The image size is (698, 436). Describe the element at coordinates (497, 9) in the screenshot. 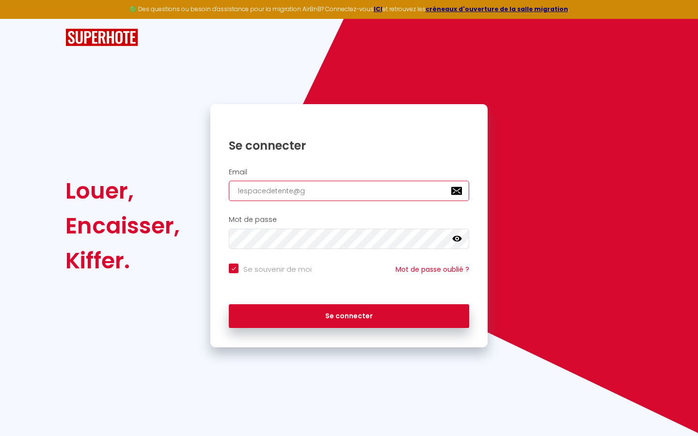

I see `strong: créneaux d'ouverture de la salle migration` at that location.